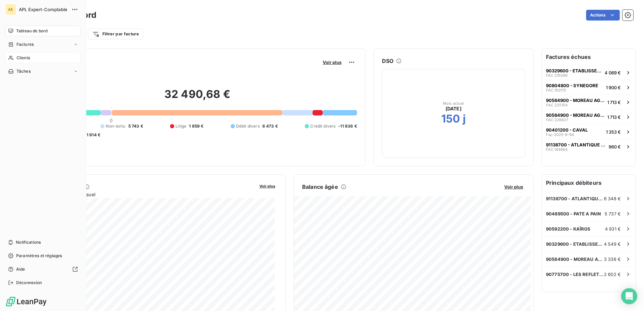  Describe the element at coordinates (24, 71) in the screenshot. I see `span: Tâches` at that location.